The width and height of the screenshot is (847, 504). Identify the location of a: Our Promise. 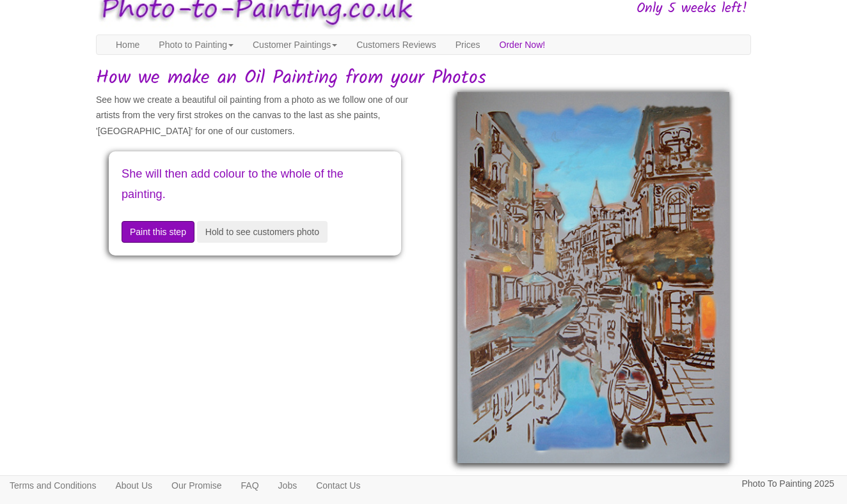
(196, 486).